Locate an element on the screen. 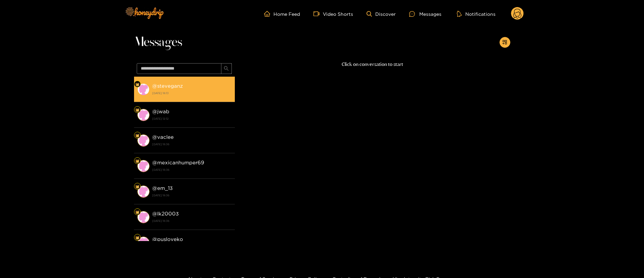  strong: @ steveganz is located at coordinates (168, 86).